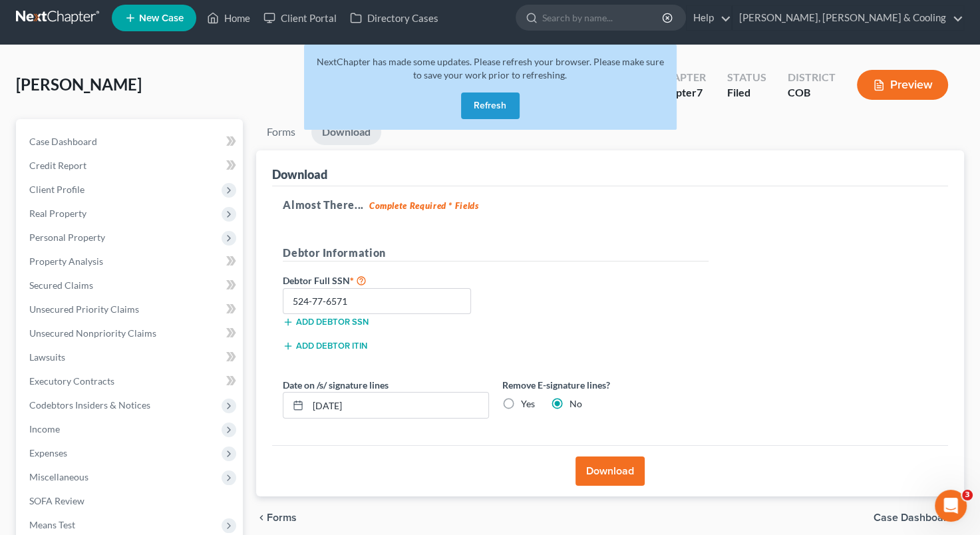 The height and width of the screenshot is (535, 980). I want to click on span: Client Profile, so click(56, 189).